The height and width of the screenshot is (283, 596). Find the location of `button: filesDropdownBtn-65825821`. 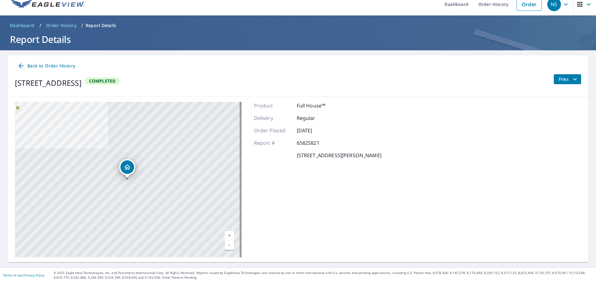

button: filesDropdownBtn-65825821 is located at coordinates (567, 79).